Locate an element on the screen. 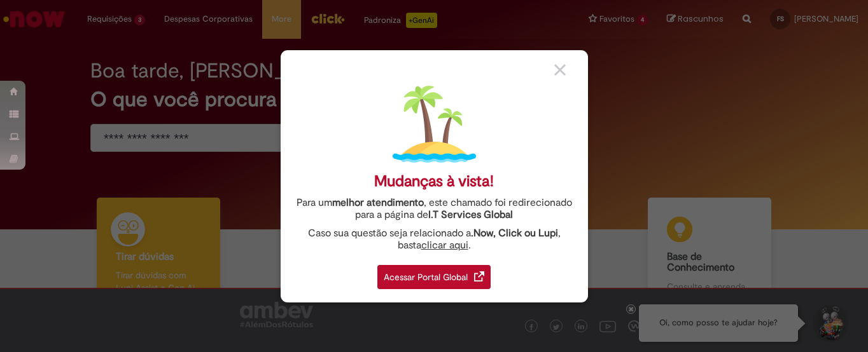  a: I.T Services Global is located at coordinates (470, 211).